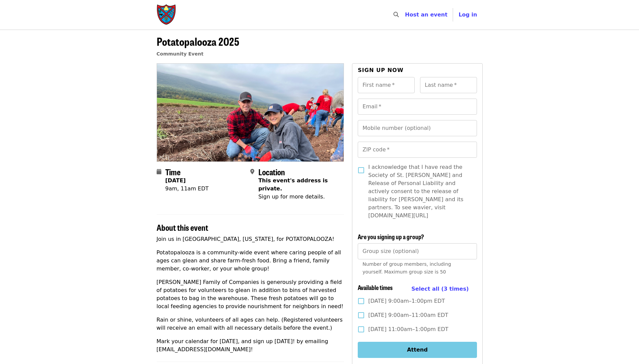 This screenshot has width=639, height=364. I want to click on input: Mobile number (optional), so click(417, 128).